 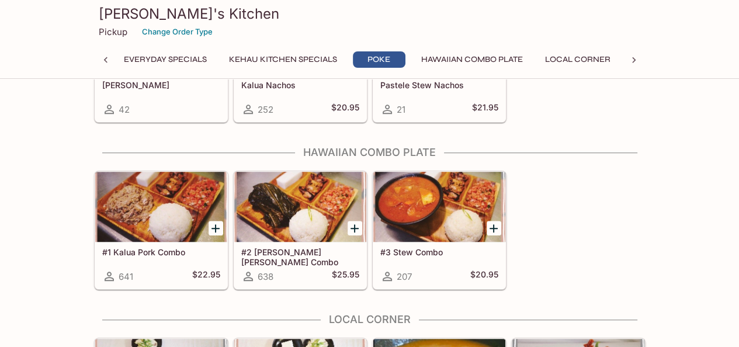 What do you see at coordinates (355, 228) in the screenshot?
I see `button: Add #2 Lau Lau Combo` at bounding box center [355, 228].